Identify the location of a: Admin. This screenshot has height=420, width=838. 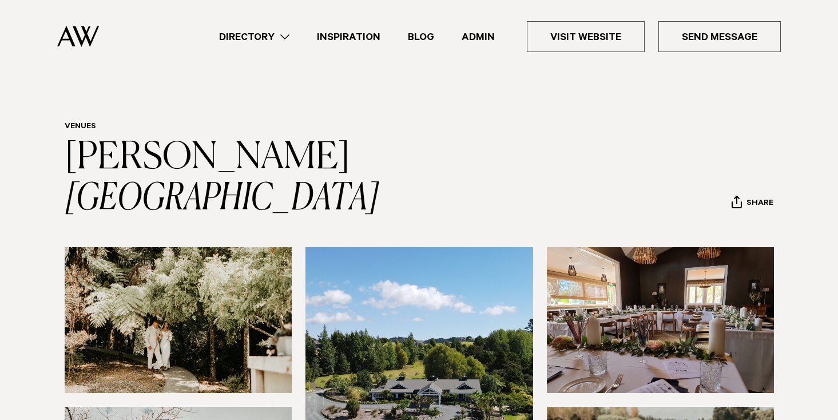
(478, 37).